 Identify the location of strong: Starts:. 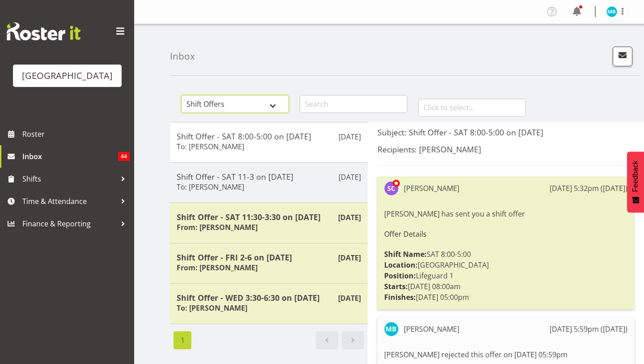
(396, 286).